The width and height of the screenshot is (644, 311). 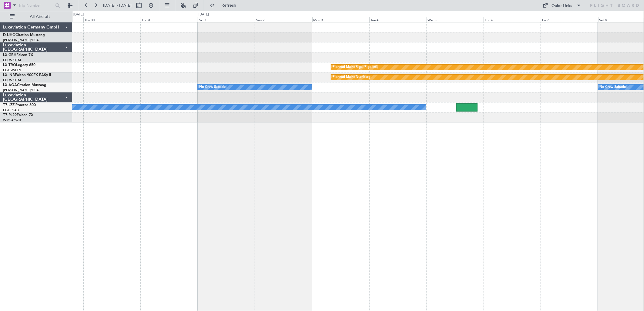 What do you see at coordinates (9, 35) in the screenshot?
I see `span: D-IJHO` at bounding box center [9, 35].